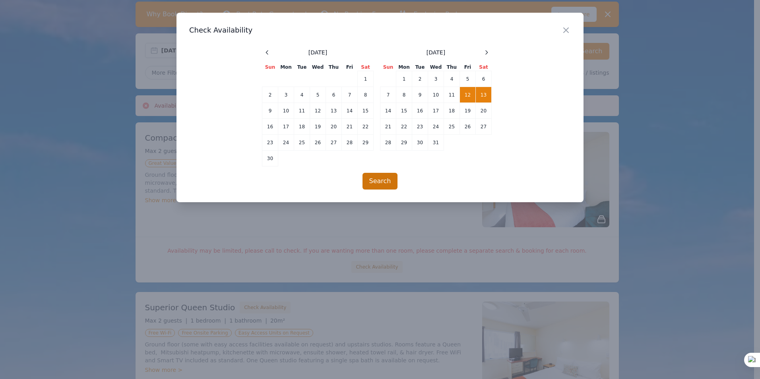 The width and height of the screenshot is (760, 379). Describe the element at coordinates (436, 143) in the screenshot. I see `td: 31` at that location.